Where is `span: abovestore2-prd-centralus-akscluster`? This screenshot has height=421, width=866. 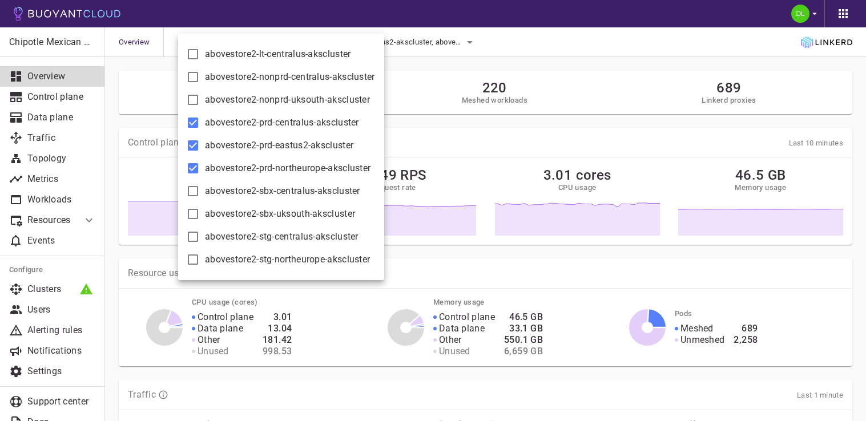 span: abovestore2-prd-centralus-akscluster is located at coordinates (282, 123).